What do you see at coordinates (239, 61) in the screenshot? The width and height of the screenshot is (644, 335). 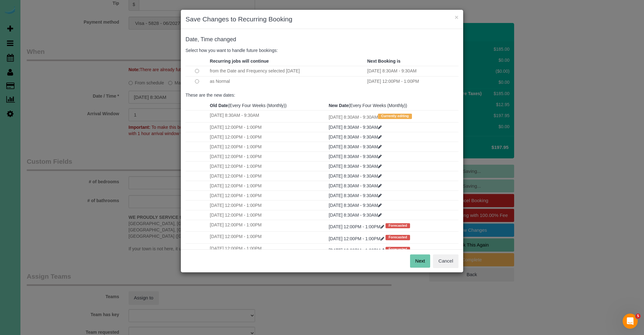 I see `strong: Recurring jobs will continue` at bounding box center [239, 61].